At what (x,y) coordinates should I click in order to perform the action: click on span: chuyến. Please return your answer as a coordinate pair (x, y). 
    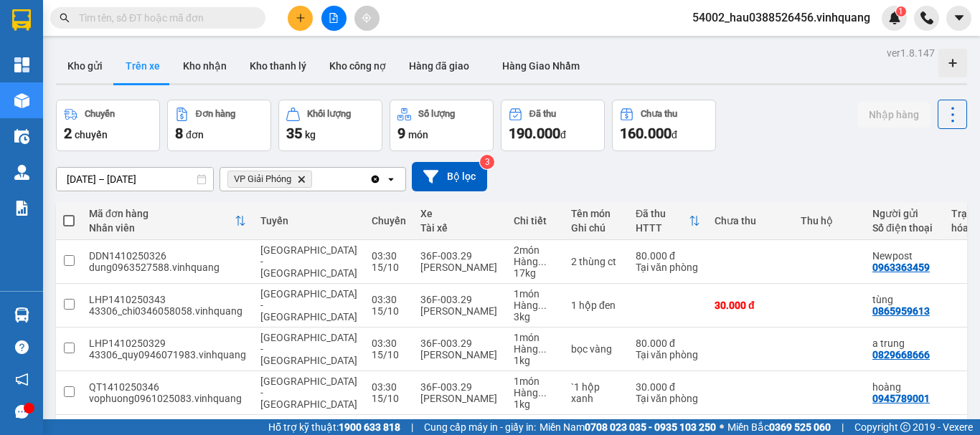
    Looking at the image, I should click on (91, 135).